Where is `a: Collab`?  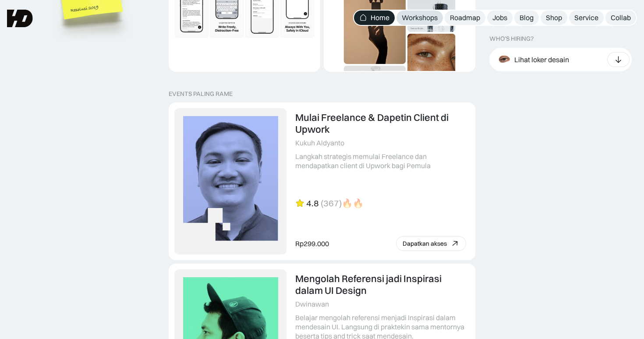 a: Collab is located at coordinates (621, 18).